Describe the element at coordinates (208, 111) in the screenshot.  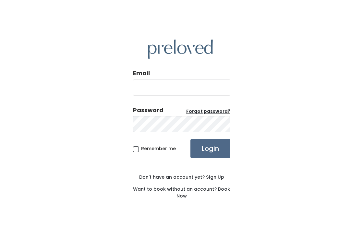
I see `u: Forgot password?` at that location.